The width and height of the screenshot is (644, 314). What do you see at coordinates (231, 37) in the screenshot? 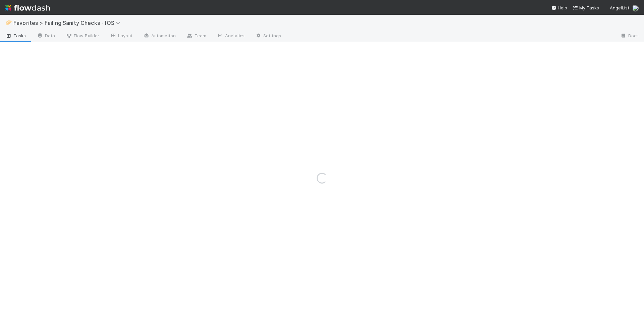
I see `a: Analytics` at bounding box center [231, 37].